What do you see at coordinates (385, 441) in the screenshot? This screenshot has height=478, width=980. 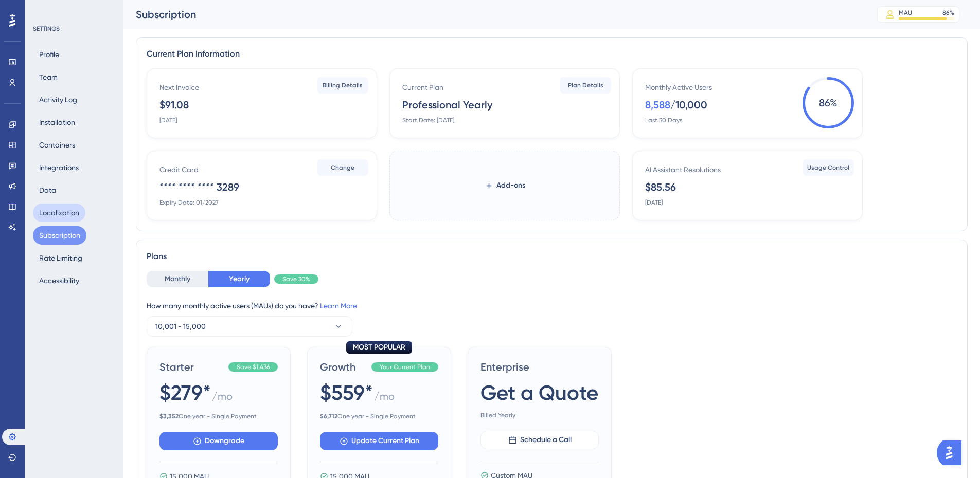 I see `span: Update Current Plan` at bounding box center [385, 441].